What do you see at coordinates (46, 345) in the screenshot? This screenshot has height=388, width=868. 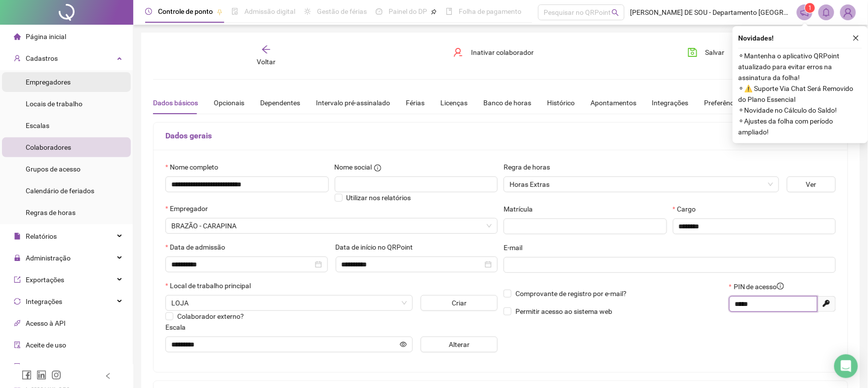 I see `span: Aceite de uso` at bounding box center [46, 345].